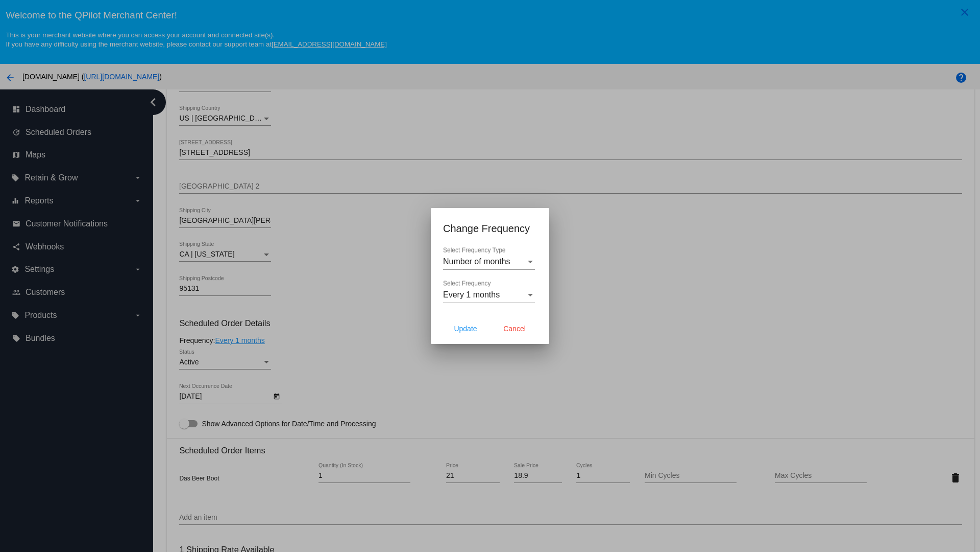 The width and height of the screenshot is (980, 552). I want to click on span: Cancel, so click(515, 329).